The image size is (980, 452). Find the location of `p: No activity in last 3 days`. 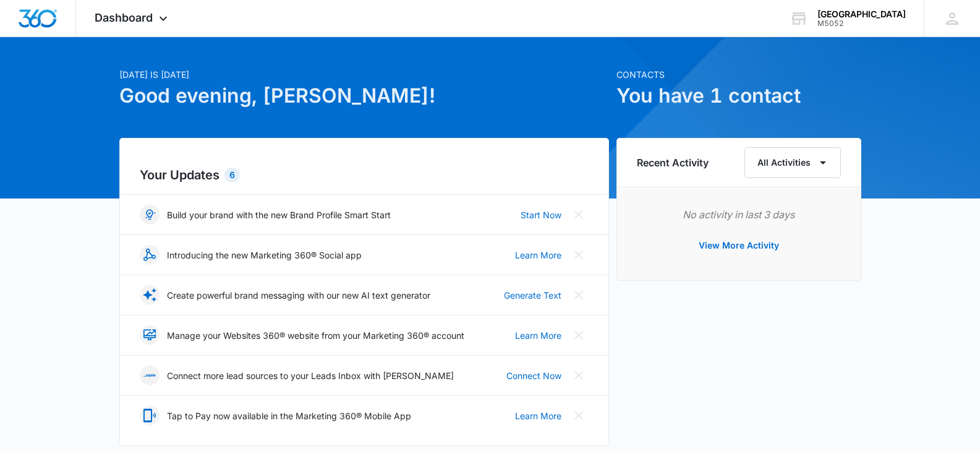

p: No activity in last 3 days is located at coordinates (738, 214).